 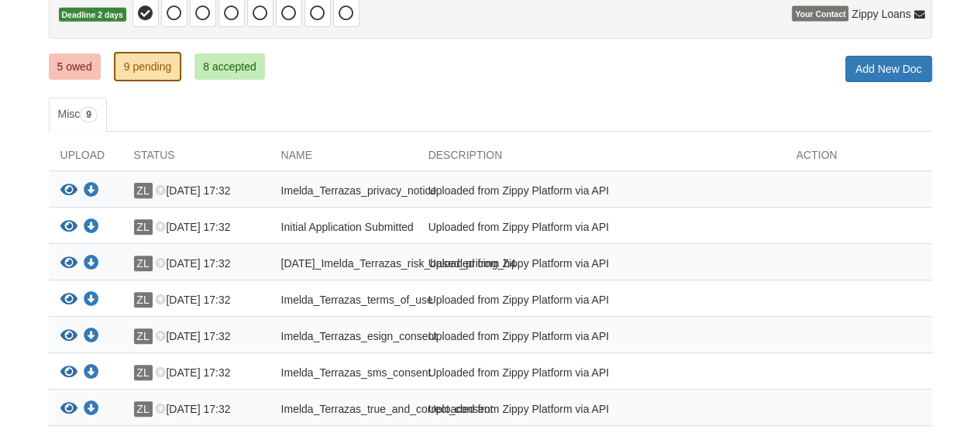 I want to click on span: Imelda_Terrazas_esign_consent, so click(x=359, y=336).